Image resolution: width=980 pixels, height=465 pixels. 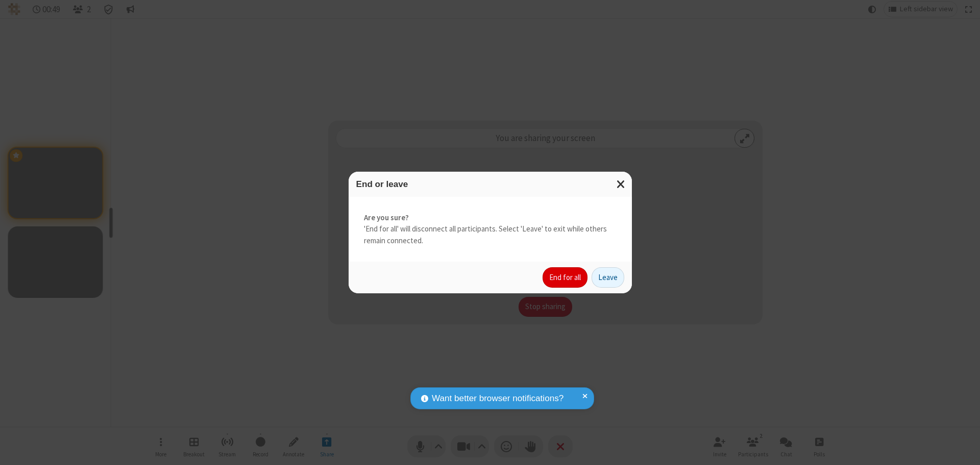 What do you see at coordinates (490, 217) in the screenshot?
I see `strong: Are you sure?` at bounding box center [490, 217].